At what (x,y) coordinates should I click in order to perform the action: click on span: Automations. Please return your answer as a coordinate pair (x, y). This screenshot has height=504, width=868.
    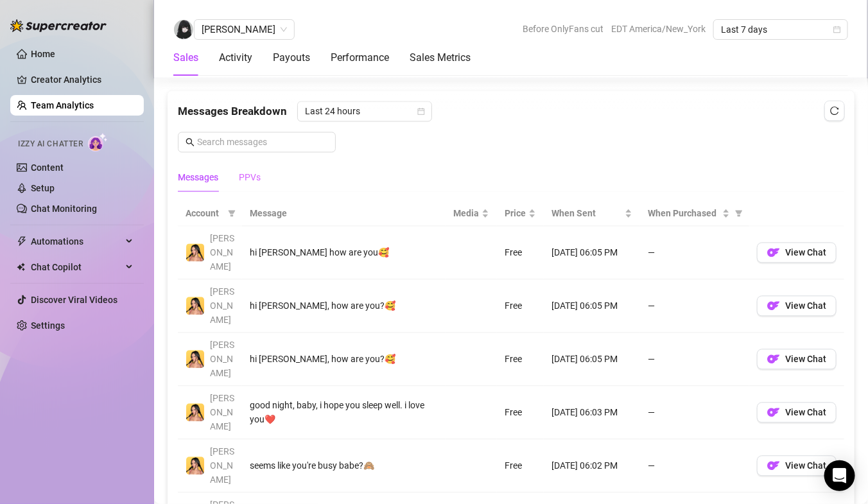
    Looking at the image, I should click on (77, 241).